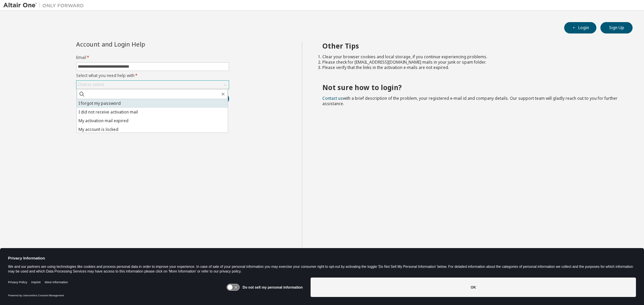 This screenshot has height=305, width=644. What do you see at coordinates (152, 104) in the screenshot?
I see `li: I forgot my password` at bounding box center [152, 104].